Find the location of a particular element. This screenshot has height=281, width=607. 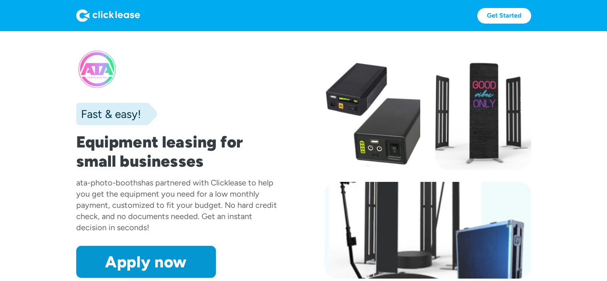

a: Get Started is located at coordinates (504, 16).